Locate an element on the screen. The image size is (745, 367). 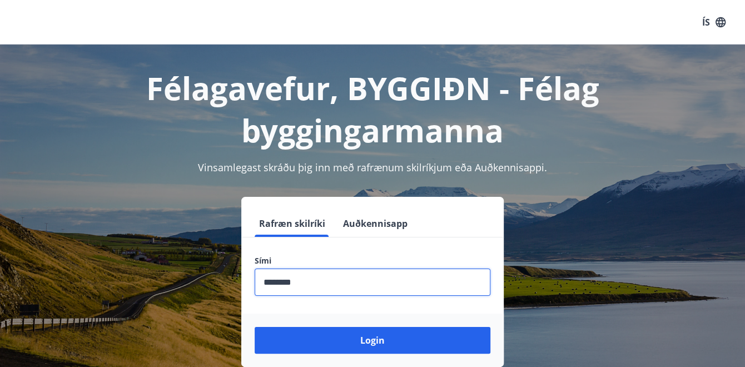
span: Vinsamlegast skráðu þig inn með rafrænum skilríkjum eða Auðkennisappi. is located at coordinates (372, 167).